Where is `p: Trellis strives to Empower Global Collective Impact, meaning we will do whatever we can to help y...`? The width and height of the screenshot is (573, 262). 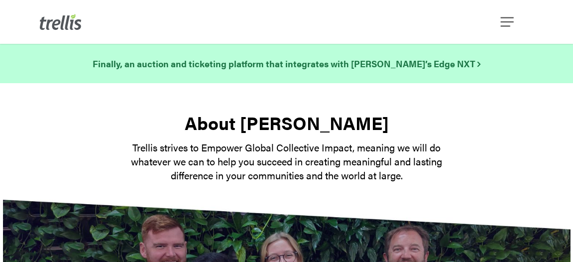
p: Trellis strives to Empower Global Collective Impact, meaning we will do whatever we can to help y... is located at coordinates (287, 161).